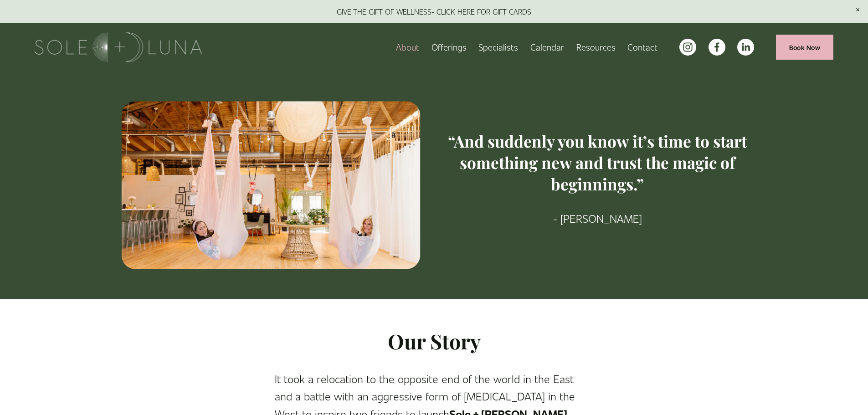 The image size is (868, 415). Describe the element at coordinates (642, 47) in the screenshot. I see `a: Contact` at that location.